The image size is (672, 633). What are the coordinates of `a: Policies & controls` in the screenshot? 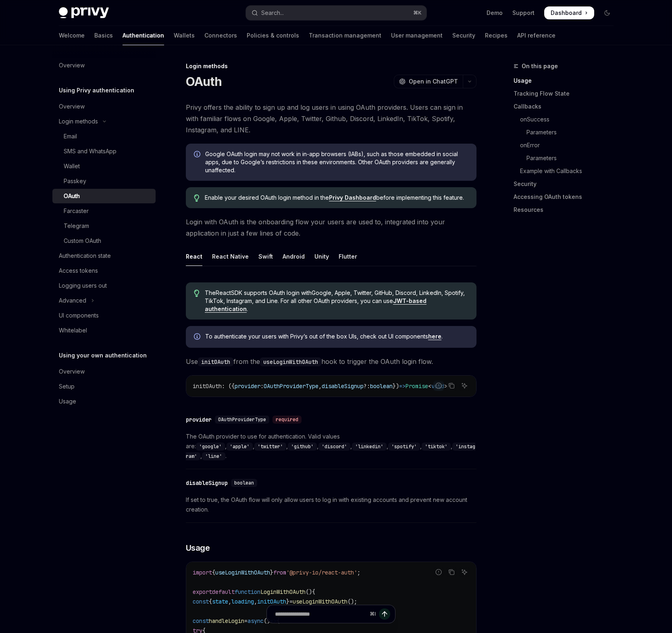 It's located at (273, 36).